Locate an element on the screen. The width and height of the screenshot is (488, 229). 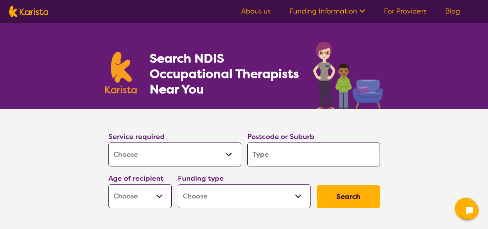
a: About us is located at coordinates (256, 11).